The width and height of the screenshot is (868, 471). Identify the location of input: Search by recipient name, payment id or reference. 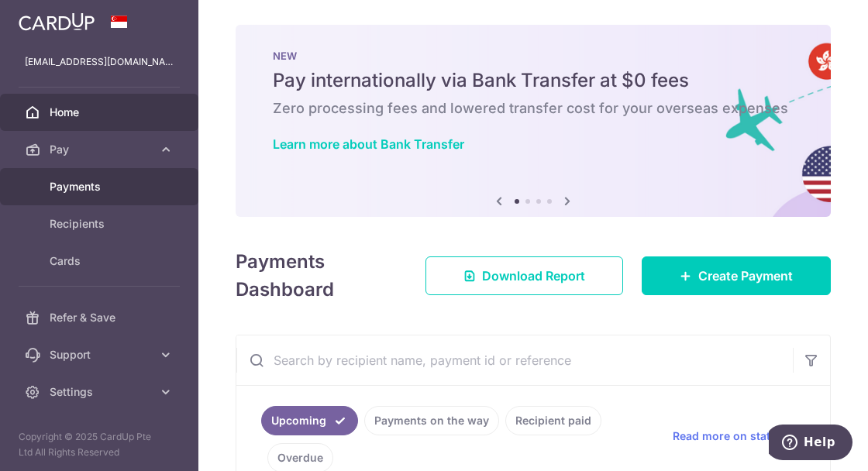
(515, 360).